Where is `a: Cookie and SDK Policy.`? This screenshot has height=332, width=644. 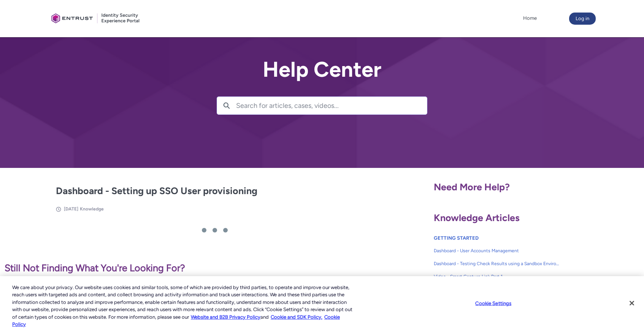 a: Cookie and SDK Policy. is located at coordinates (297, 317).